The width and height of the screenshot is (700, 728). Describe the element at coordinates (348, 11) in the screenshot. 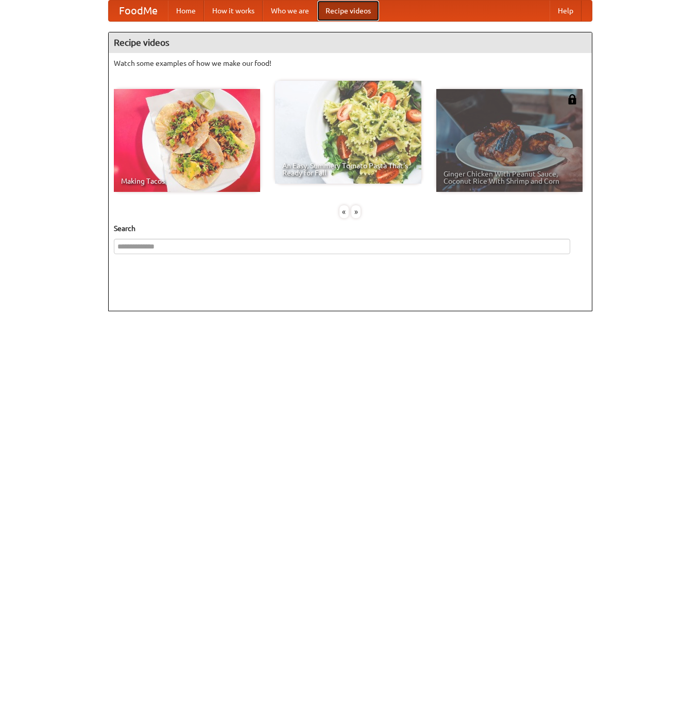

I see `a: Recipe videos` at that location.